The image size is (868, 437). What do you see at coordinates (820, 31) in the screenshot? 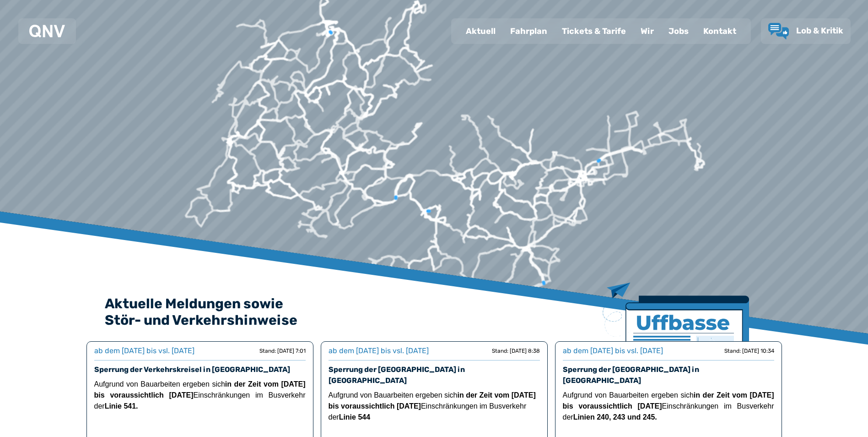
I see `span: Lob & Kritik` at bounding box center [820, 31].